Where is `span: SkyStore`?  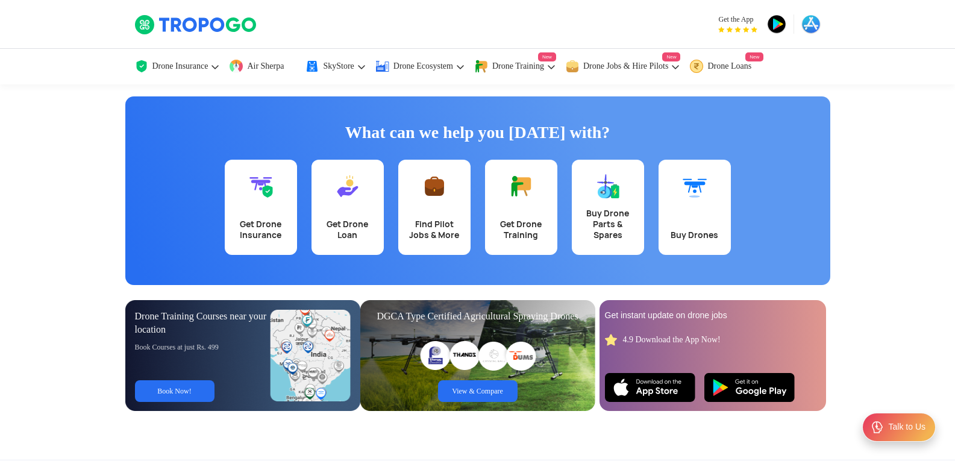 span: SkyStore is located at coordinates (338, 66).